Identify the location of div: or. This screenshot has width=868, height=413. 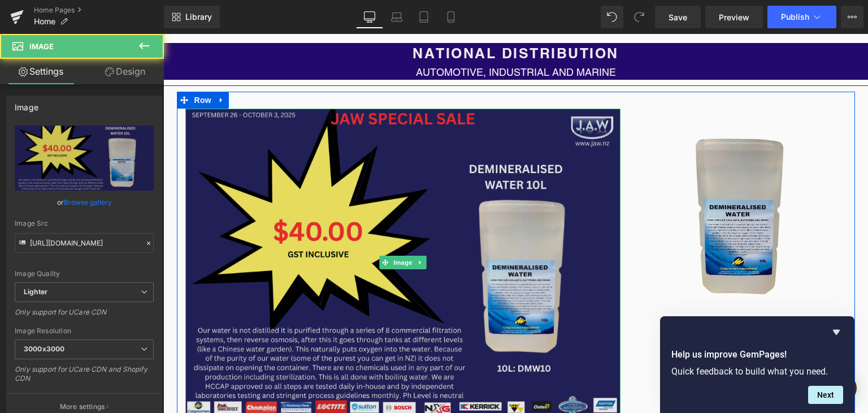
(84, 202).